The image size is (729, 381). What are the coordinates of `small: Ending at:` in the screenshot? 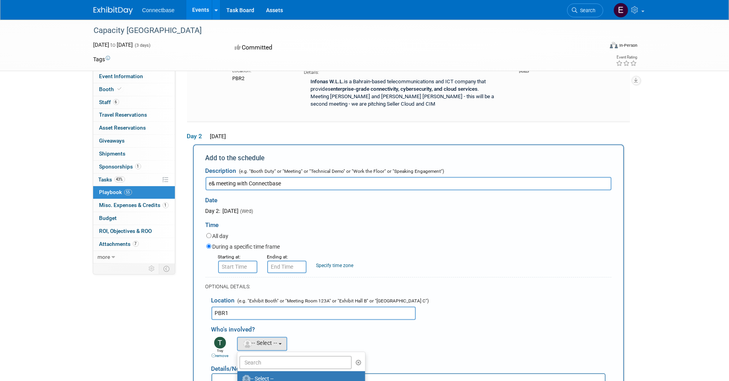 It's located at (278, 257).